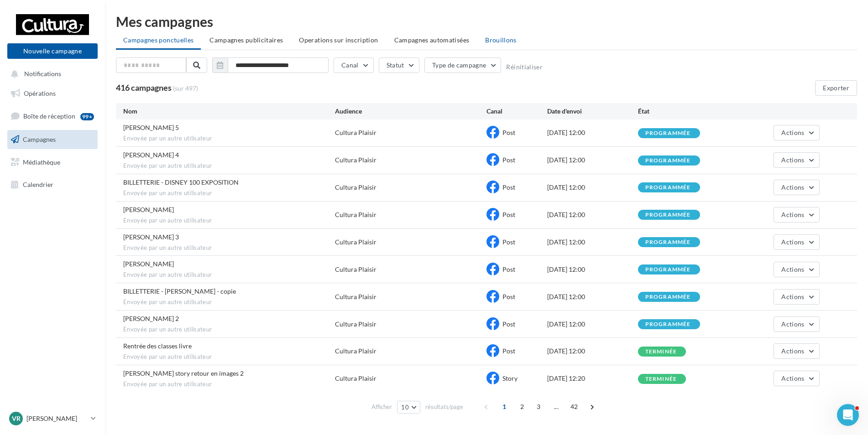  Describe the element at coordinates (151, 127) in the screenshot. I see `span: Philippe Brieallard 5` at that location.